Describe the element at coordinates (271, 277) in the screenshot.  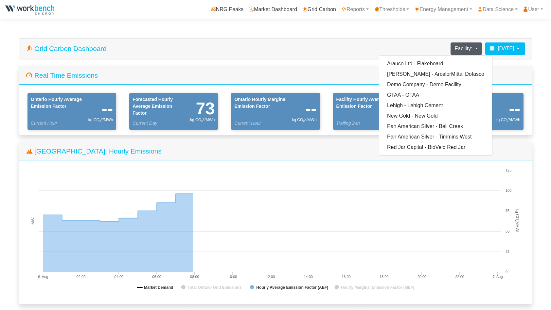
I see `text: 12:00` at that location.